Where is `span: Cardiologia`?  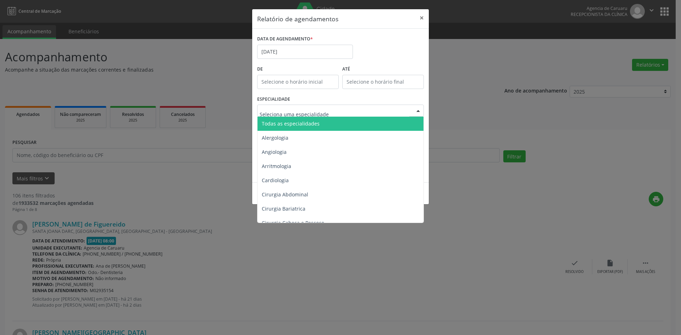 span: Cardiologia is located at coordinates (275, 180).